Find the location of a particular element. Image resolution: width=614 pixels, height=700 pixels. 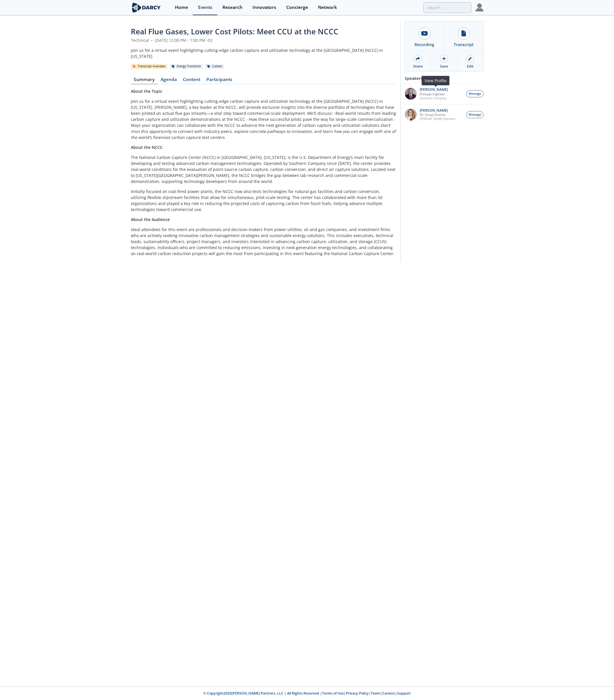

a: Agenda is located at coordinates (169, 81).